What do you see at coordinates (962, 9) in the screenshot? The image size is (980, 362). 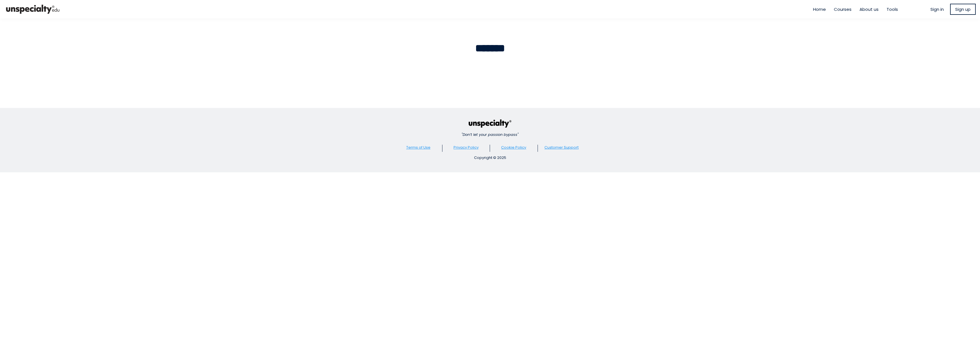 I see `span: Sign up` at bounding box center [962, 9].